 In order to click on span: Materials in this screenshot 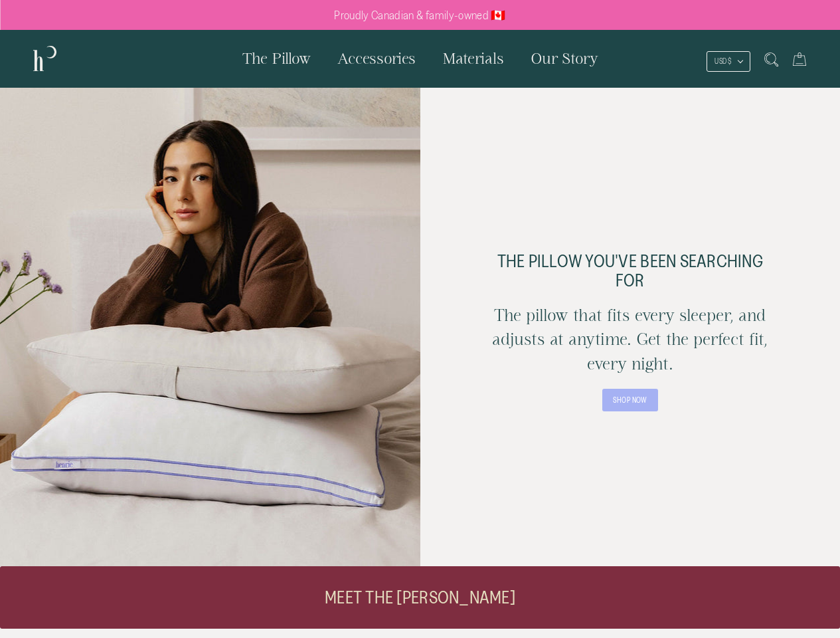, I will do `click(473, 58)`.